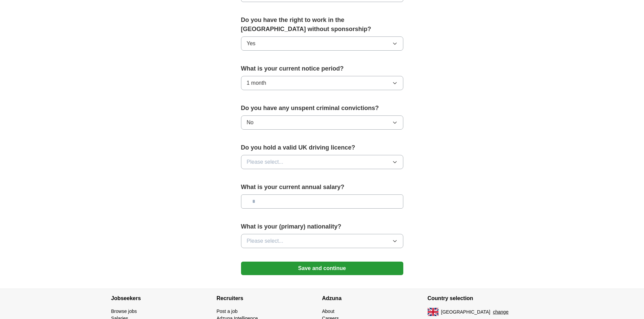 This screenshot has width=644, height=319. Describe the element at coordinates (501, 312) in the screenshot. I see `button: change` at that location.